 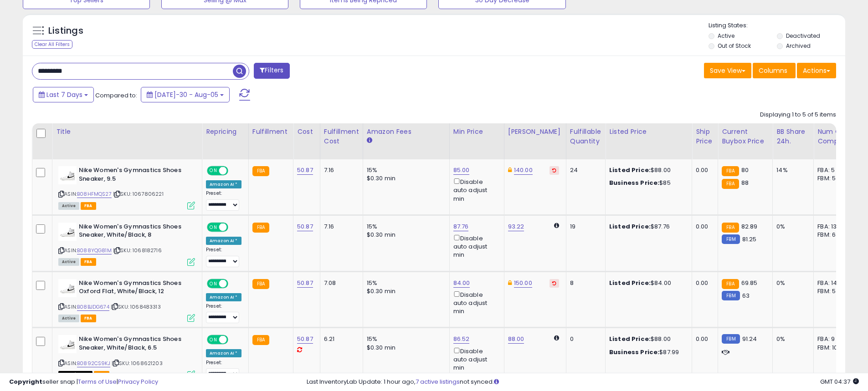 I want to click on a: 7 active listings, so click(x=438, y=382).